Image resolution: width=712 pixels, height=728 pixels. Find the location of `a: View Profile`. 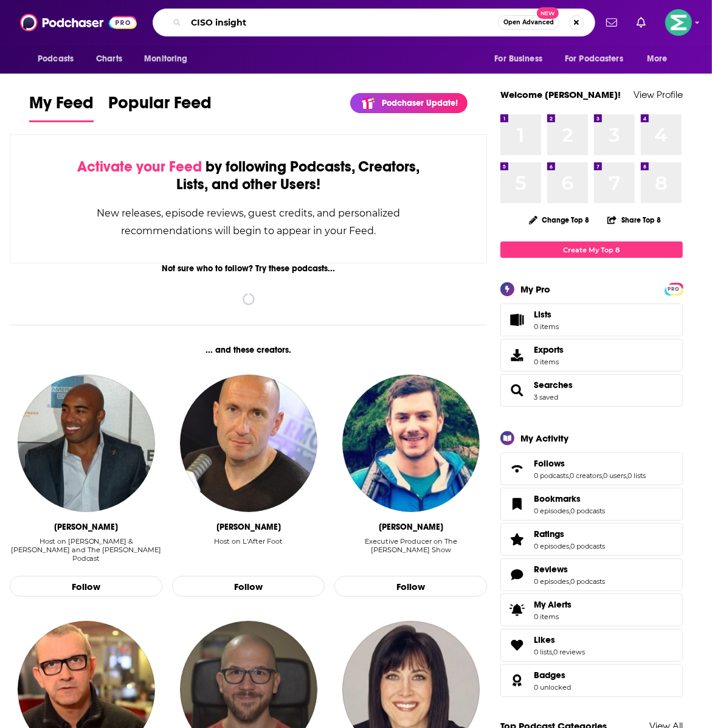

a: View Profile is located at coordinates (657, 94).